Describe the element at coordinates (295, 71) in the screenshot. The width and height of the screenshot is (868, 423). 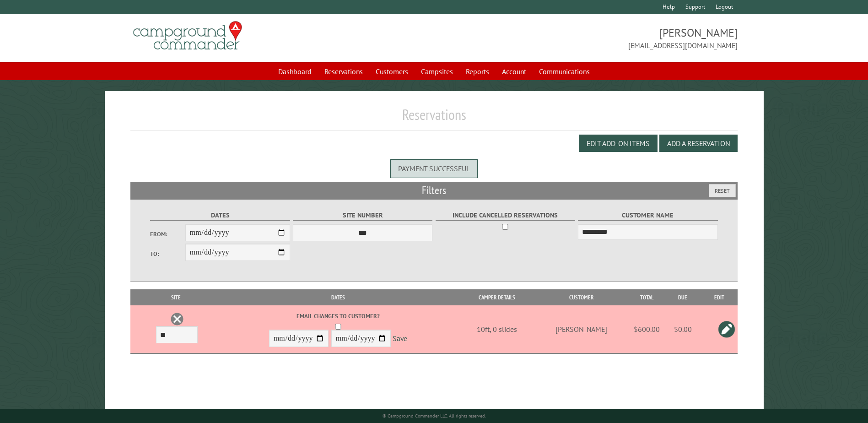
I see `a: Dashboard` at that location.